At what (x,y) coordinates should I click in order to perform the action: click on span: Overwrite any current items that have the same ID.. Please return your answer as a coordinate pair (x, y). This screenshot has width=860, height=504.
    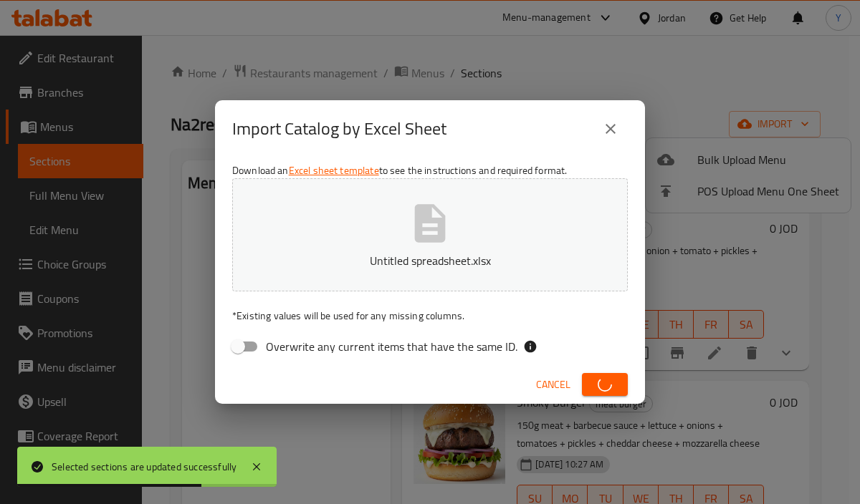
    Looking at the image, I should click on (391, 347).